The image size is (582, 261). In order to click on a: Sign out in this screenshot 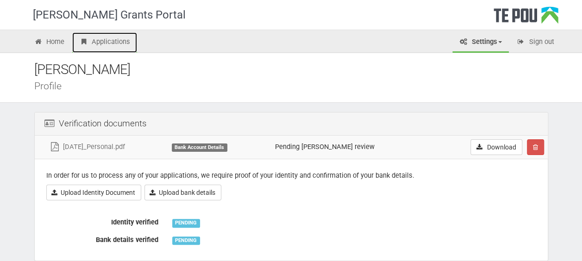, I will do `click(535, 43)`.